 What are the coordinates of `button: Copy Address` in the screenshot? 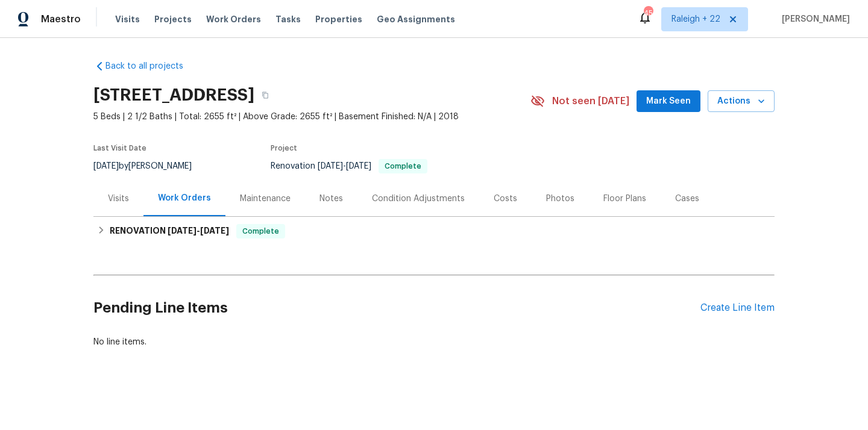 It's located at (265, 95).